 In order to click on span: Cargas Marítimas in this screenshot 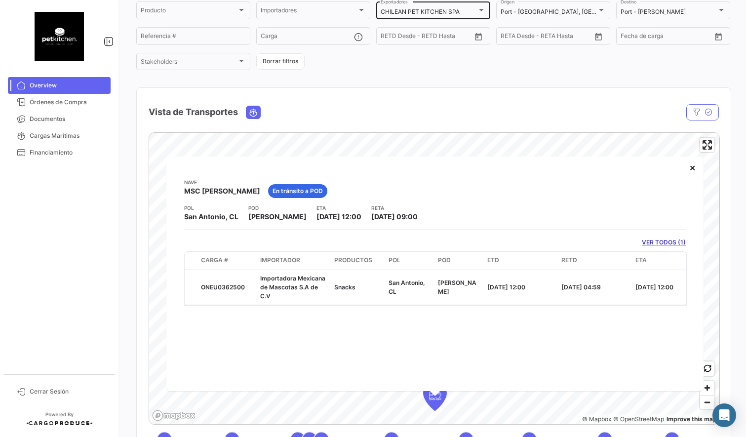, I will do `click(68, 136)`.